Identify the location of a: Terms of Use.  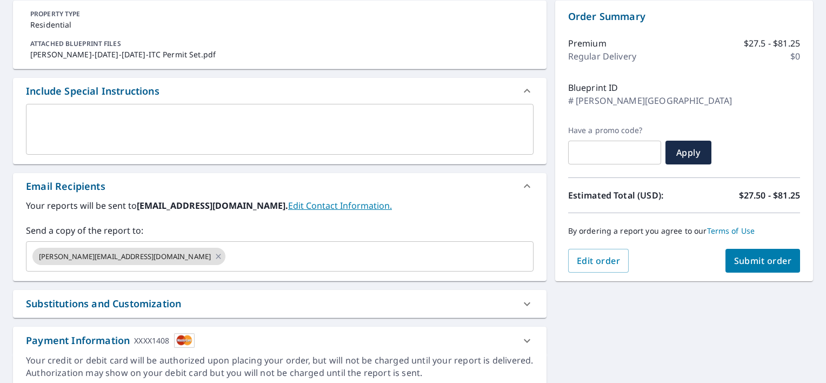
(731, 230).